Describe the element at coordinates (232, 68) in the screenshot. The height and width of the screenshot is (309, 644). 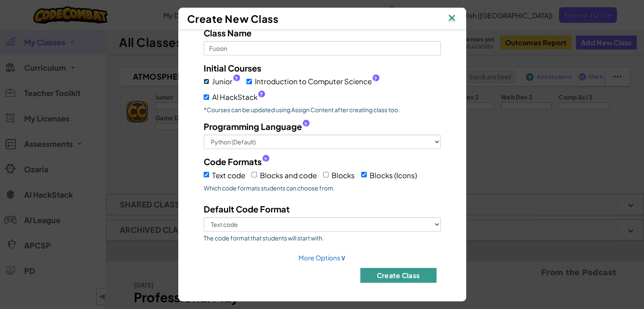
I see `label: Initial Courses` at that location.